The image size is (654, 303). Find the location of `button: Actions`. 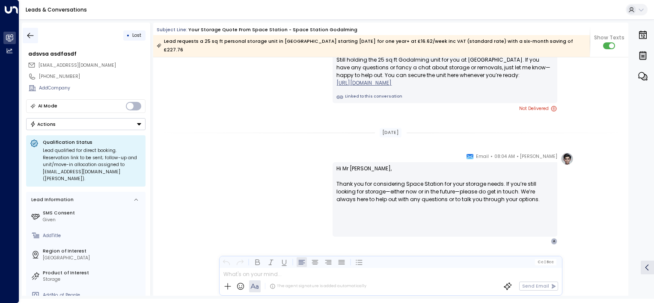

button: Actions is located at coordinates (86, 124).